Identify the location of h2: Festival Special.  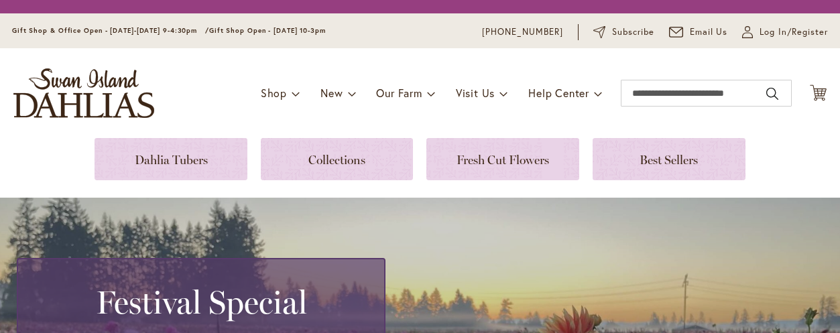
(201, 302).